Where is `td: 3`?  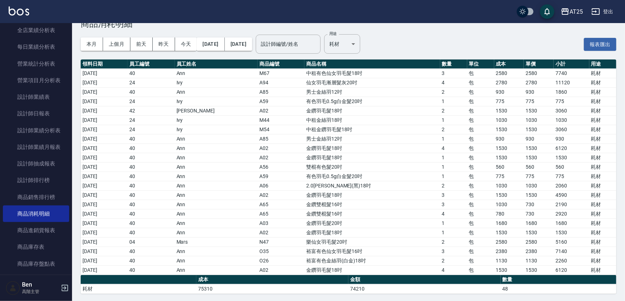 td: 3 is located at coordinates (453, 73).